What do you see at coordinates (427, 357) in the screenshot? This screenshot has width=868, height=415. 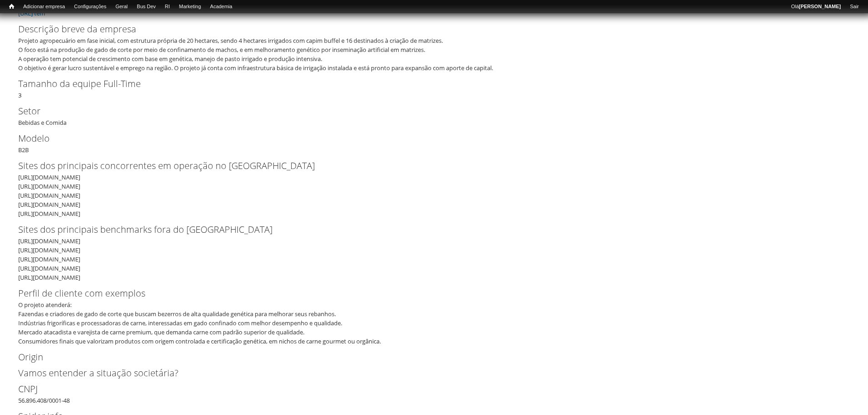 I see `label: Origin` at bounding box center [427, 357].